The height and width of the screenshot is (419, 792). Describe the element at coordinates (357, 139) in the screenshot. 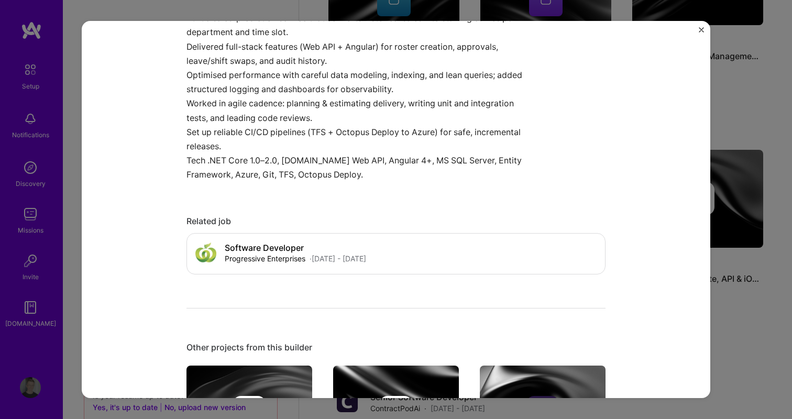

I see `p: Set up reliable CI/CD pipelines (TFS + Octopus Deploy to Azure) for safe, incremental releases.` at that location.